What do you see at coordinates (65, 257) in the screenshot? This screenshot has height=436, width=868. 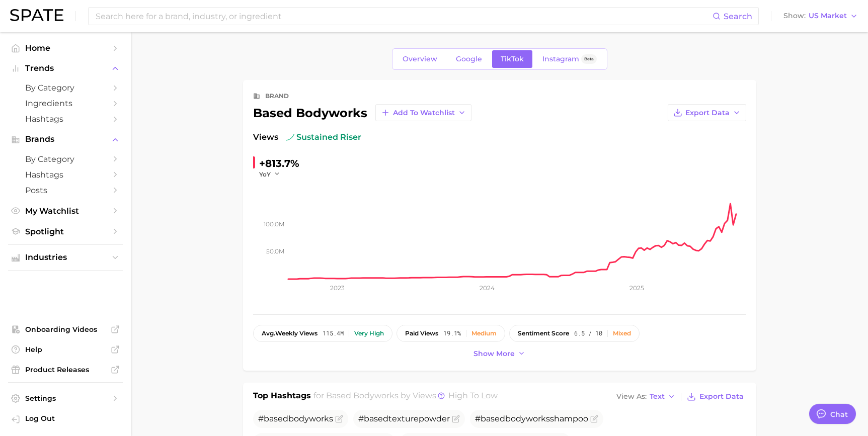 I see `span: Industries` at bounding box center [65, 257].